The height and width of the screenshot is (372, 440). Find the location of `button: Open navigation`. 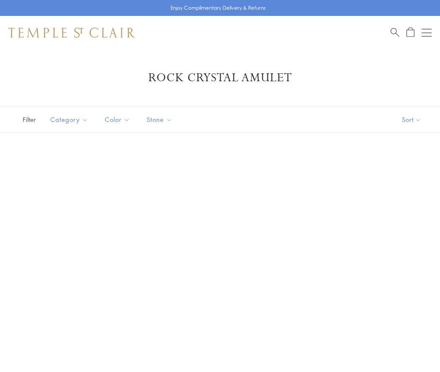

button: Open navigation is located at coordinates (426, 33).